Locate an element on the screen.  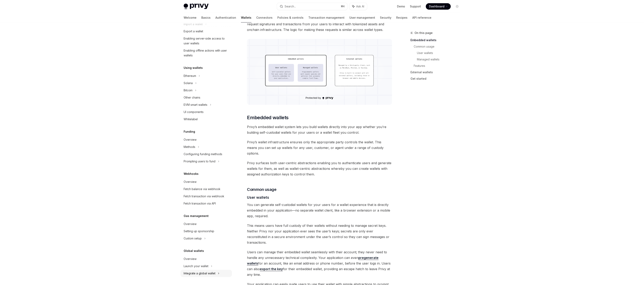
a: Other chains is located at coordinates (206, 98).